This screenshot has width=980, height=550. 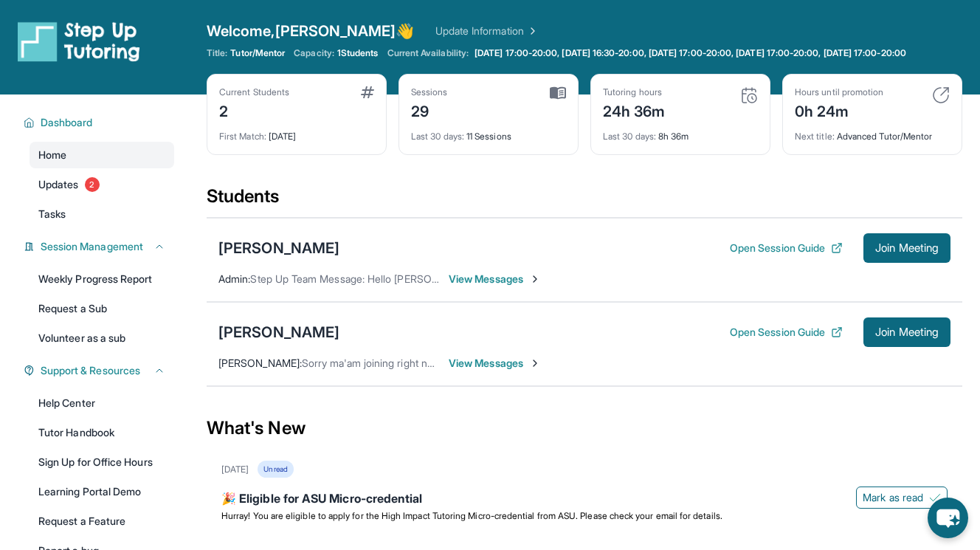 What do you see at coordinates (815, 136) in the screenshot?
I see `span: Next title :` at bounding box center [815, 136].